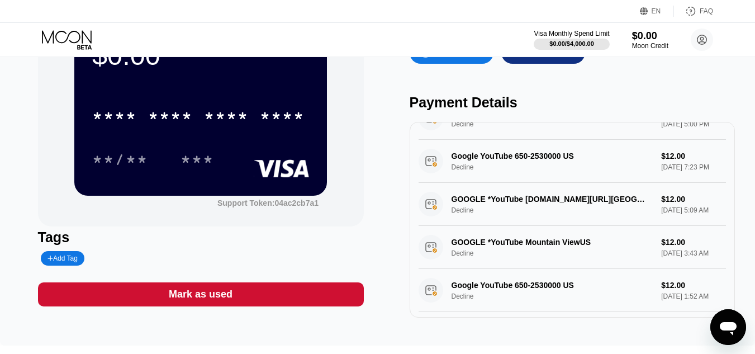  Describe the element at coordinates (650, 36) in the screenshot. I see `div: $0.00` at that location.